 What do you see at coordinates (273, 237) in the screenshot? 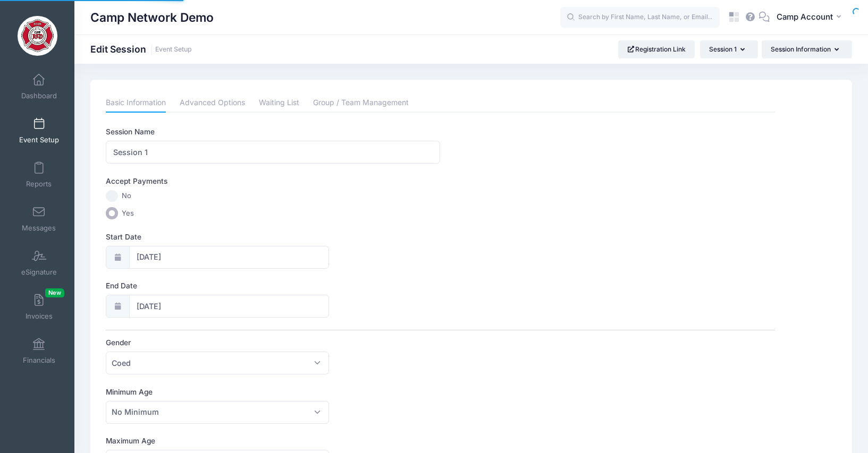
I see `label: Start Date` at bounding box center [273, 237].